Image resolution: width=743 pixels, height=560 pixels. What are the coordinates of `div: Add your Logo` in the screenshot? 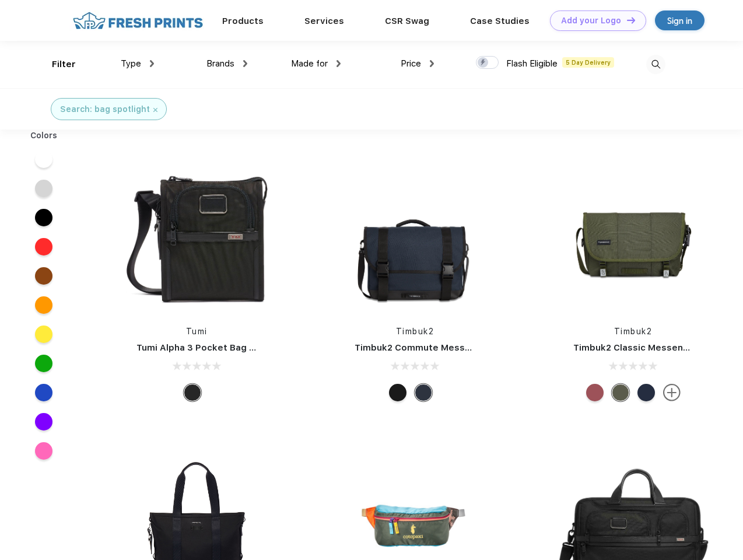 It's located at (591, 21).